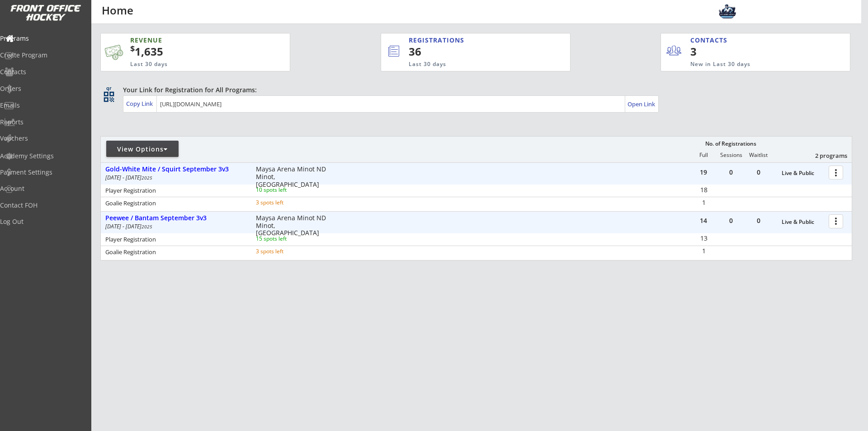 Image resolution: width=868 pixels, height=431 pixels. Describe the element at coordinates (758, 155) in the screenshot. I see `div: Waitlist` at that location.